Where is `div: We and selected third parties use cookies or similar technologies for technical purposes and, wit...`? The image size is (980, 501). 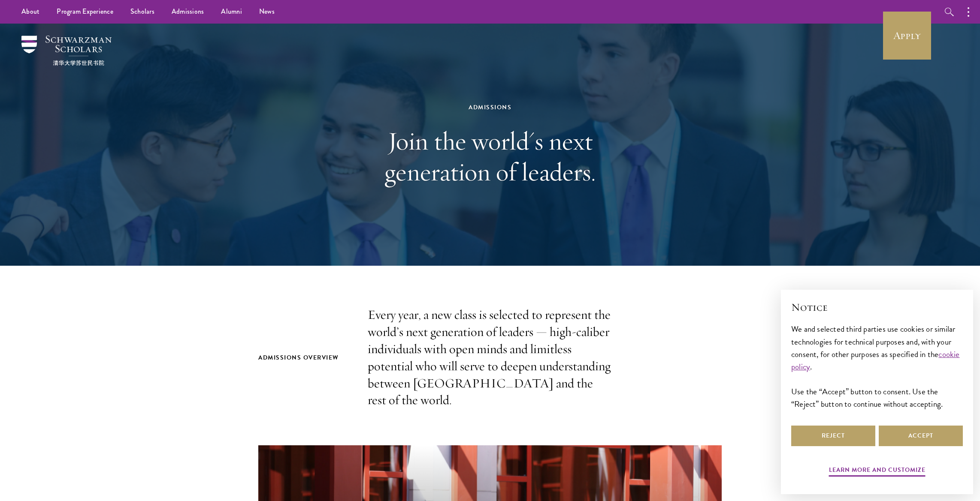
div: We and selected third parties use cookies or similar technologies for technical purposes and, wit... is located at coordinates (877, 366).